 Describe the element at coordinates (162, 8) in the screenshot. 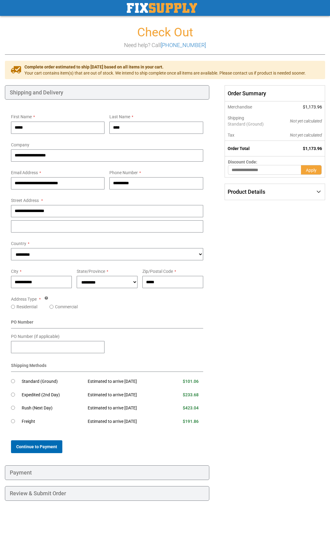

I see `img: Fix Industrial Supply` at that location.